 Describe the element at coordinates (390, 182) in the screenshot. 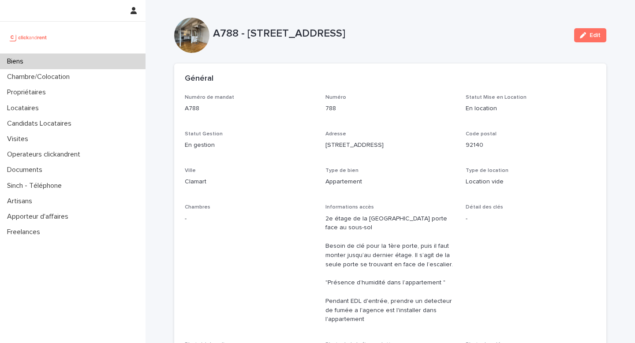

I see `p: Appartement` at that location.